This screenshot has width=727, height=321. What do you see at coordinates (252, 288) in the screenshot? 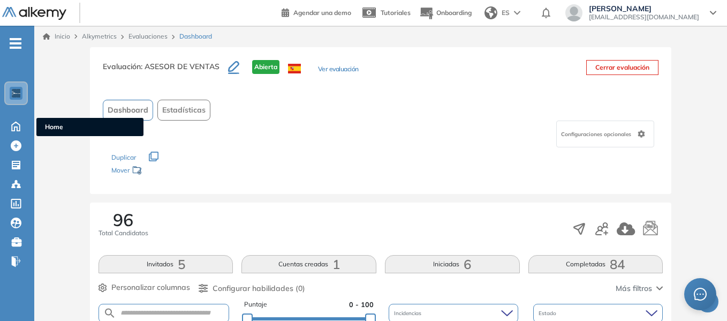
I see `button: Configurar habilidades (0)` at bounding box center [252, 288].